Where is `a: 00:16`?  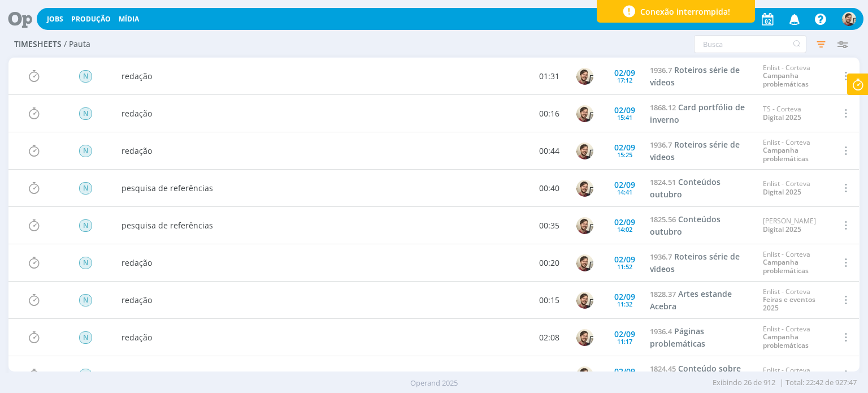
a: 00:16 is located at coordinates (550, 113).